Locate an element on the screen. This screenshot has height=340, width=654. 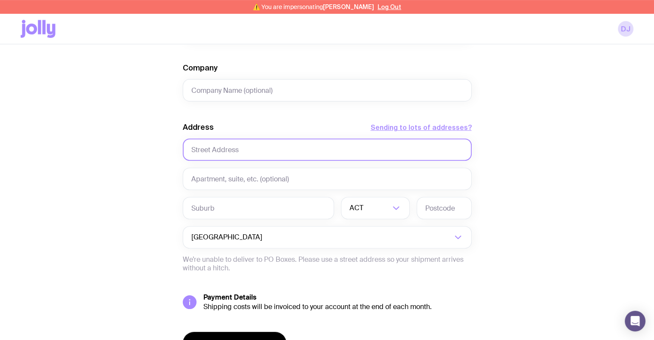
button: Sending to lots of addresses? is located at coordinates (421, 127).